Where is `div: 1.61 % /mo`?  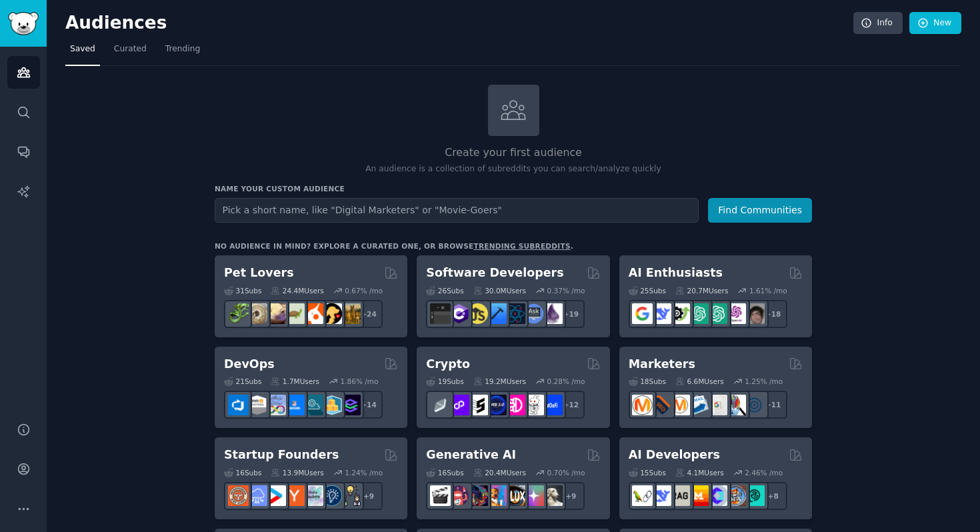 div: 1.61 % /mo is located at coordinates (768, 290).